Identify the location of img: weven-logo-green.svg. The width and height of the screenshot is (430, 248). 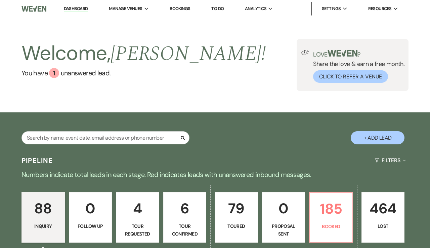
(343, 53).